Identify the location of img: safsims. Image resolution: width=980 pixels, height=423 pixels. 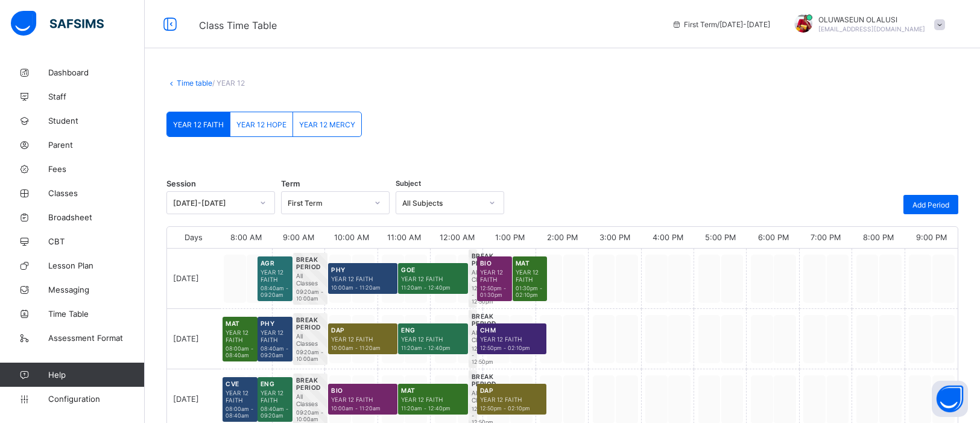
(57, 24).